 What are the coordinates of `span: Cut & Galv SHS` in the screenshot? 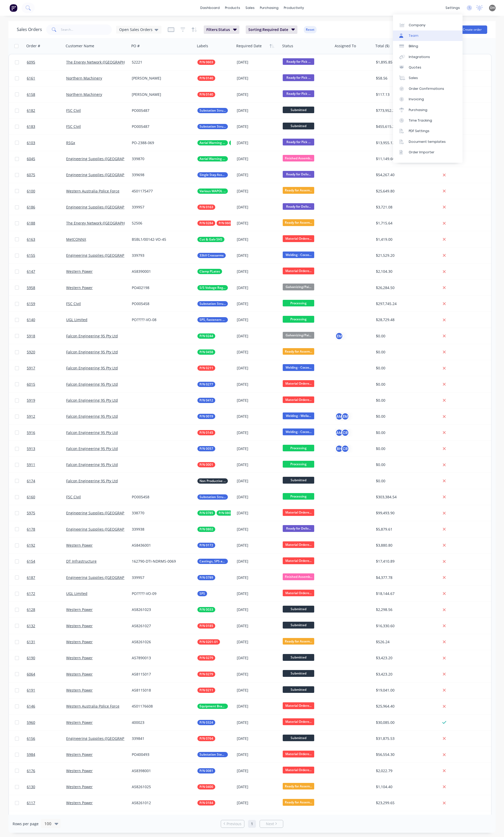 It's located at (211, 240).